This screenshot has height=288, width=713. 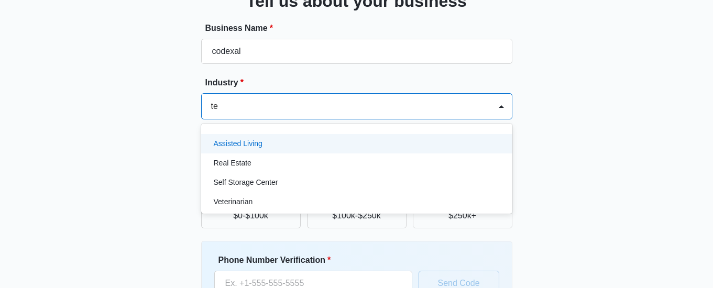 What do you see at coordinates (233, 163) in the screenshot?
I see `p: Real Estate` at bounding box center [233, 163].